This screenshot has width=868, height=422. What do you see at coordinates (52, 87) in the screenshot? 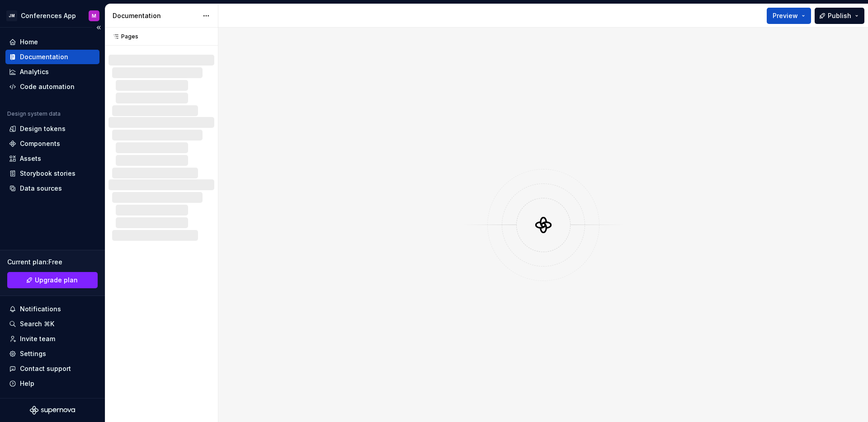
I see `a: Code automation` at bounding box center [52, 87].